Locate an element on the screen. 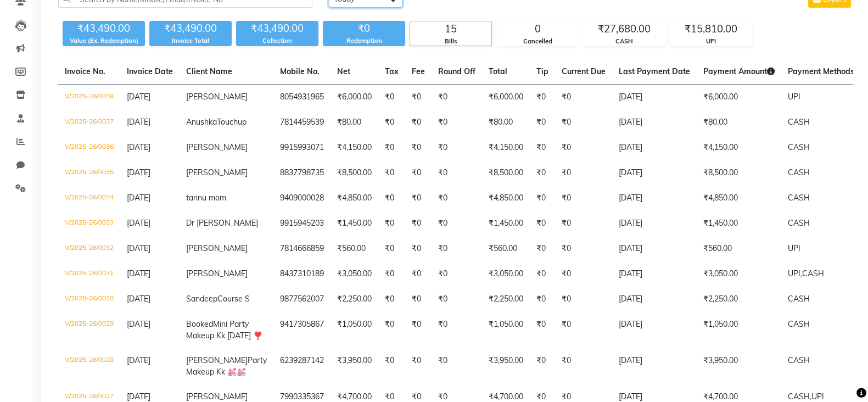 The width and height of the screenshot is (868, 402). span: Total is located at coordinates (498, 71).